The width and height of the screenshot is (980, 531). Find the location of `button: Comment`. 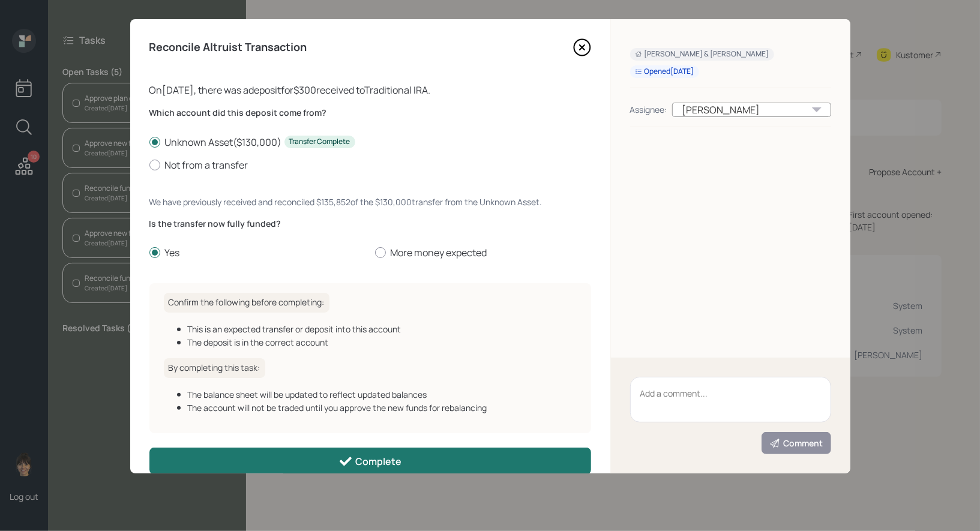

button: Comment is located at coordinates (797, 442).